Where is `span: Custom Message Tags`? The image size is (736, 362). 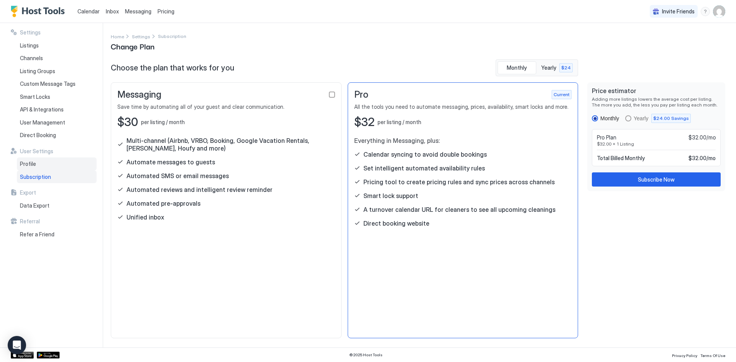 span: Custom Message Tags is located at coordinates (48, 84).